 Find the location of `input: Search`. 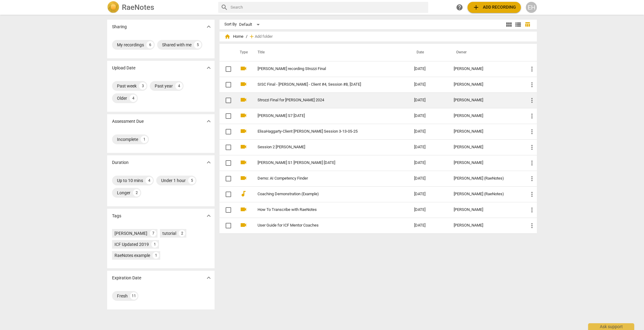

input: Search is located at coordinates (328, 8).